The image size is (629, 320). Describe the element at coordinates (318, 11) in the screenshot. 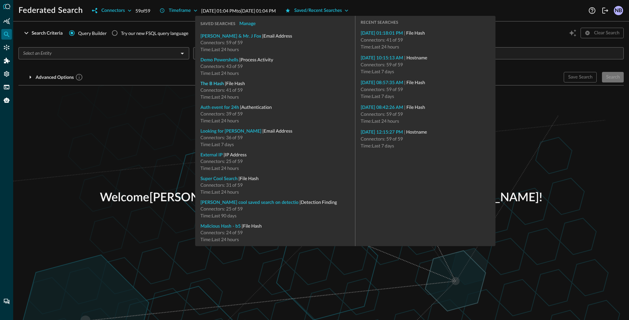

I see `div: Saved/Recent Searches` at that location.